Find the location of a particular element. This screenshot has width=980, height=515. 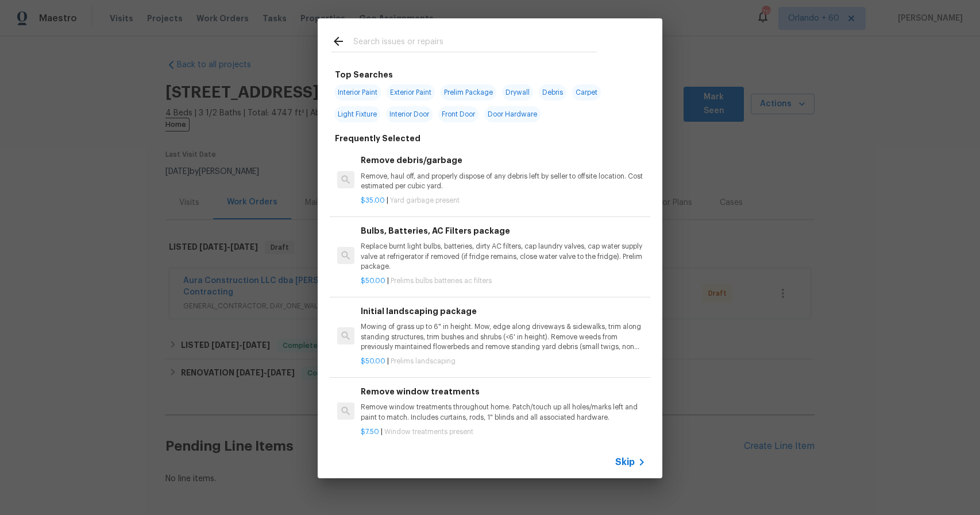

p: Mowing of grass up to 6" in height. Mow, edge along driveways & sidewalks, trim along standing st... is located at coordinates (503, 336).